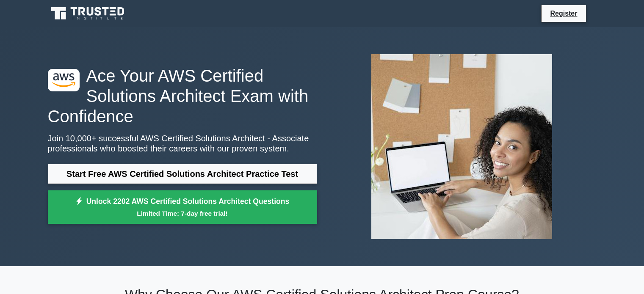  What do you see at coordinates (182, 174) in the screenshot?
I see `a: Start Free AWS Certified Solutions Architect Practice Test` at bounding box center [182, 174].